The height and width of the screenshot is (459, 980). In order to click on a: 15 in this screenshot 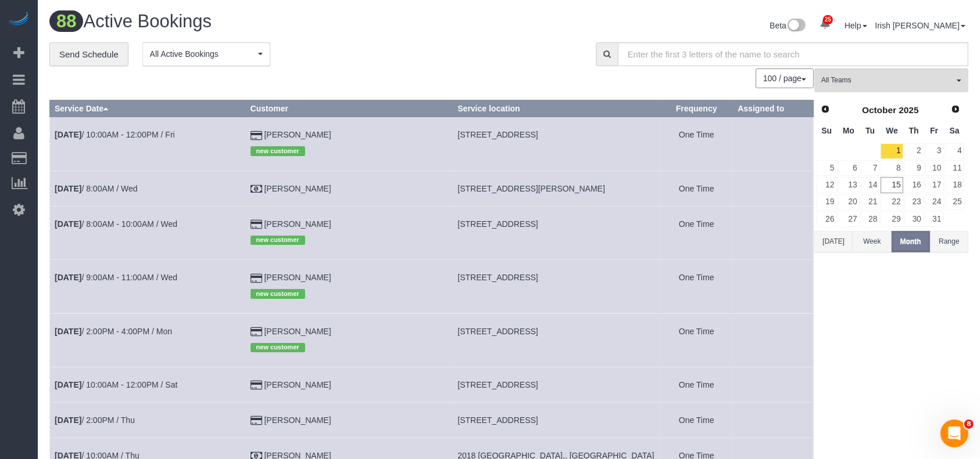, I will do `click(892, 185)`.